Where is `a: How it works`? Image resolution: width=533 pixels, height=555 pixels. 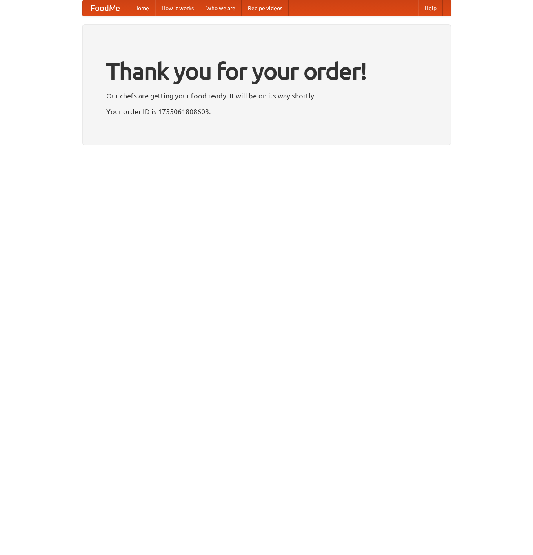
a: How it works is located at coordinates (178, 8).